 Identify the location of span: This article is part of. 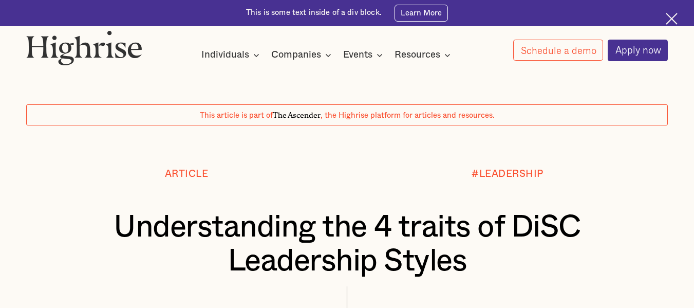
(236, 115).